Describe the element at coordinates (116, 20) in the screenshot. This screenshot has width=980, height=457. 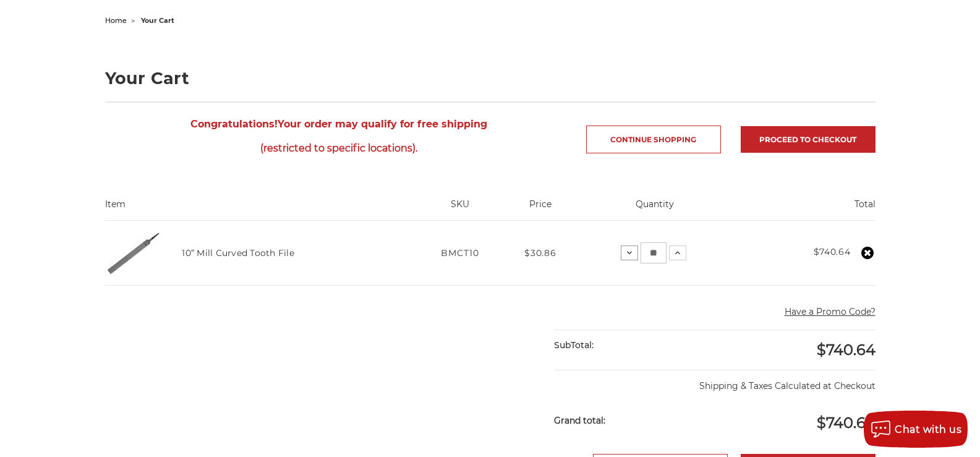
I see `span: home` at that location.